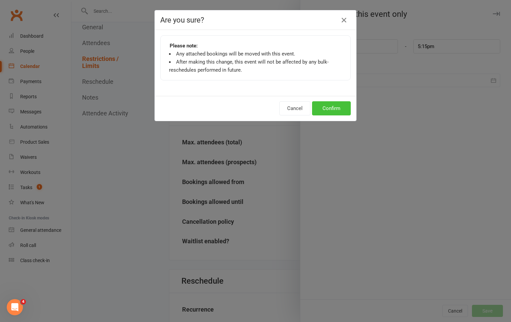 This screenshot has width=511, height=322. Describe the element at coordinates (256, 20) in the screenshot. I see `h4: Are you sure?` at that location.